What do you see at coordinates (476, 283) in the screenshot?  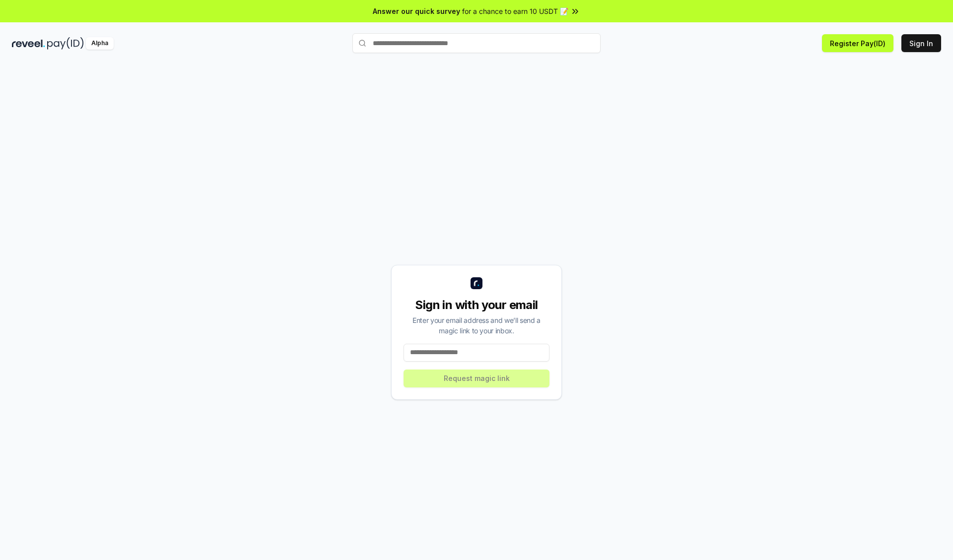 I see `img: logo_small` at bounding box center [476, 283].